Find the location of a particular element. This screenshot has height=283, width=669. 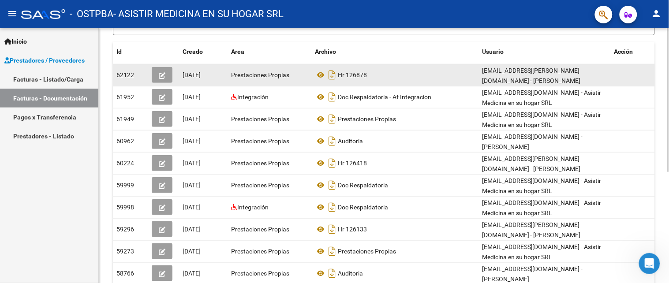

span: Acción is located at coordinates (623, 52).